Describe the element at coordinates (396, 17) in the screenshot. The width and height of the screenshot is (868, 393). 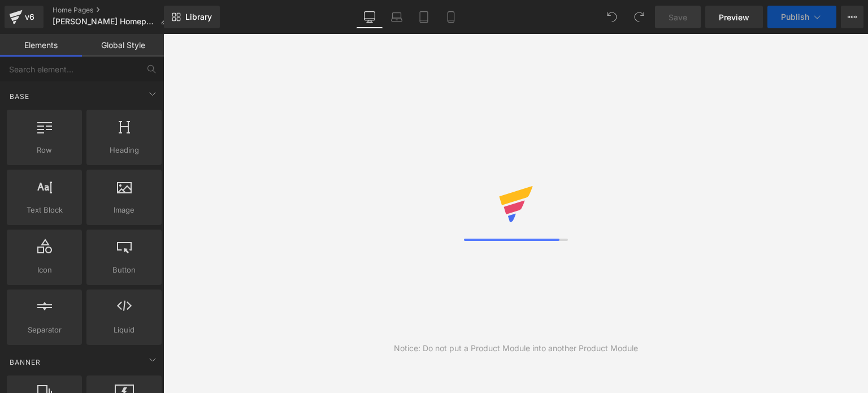
I see `a: Laptop` at that location.